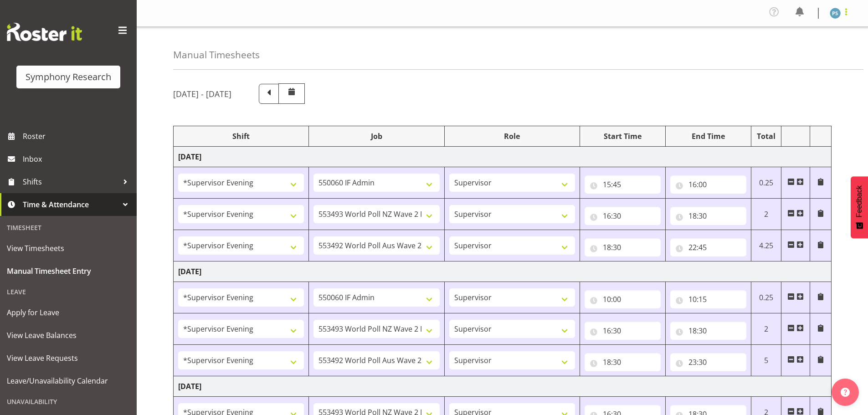 The width and height of the screenshot is (868, 415). I want to click on img: Rosterit website logo, so click(44, 32).